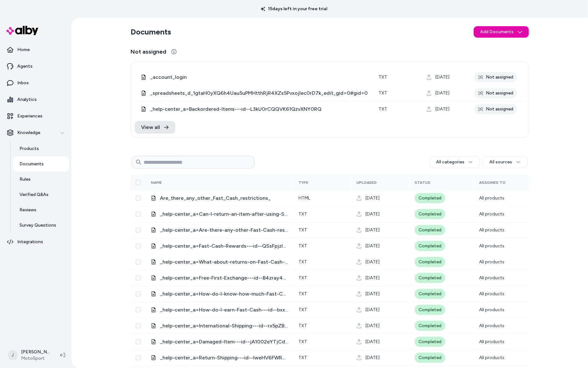  I want to click on span: _help-center_a=Damaged-Item---id--jA1002eYTjCdHcpVM6745A, so click(224, 342).